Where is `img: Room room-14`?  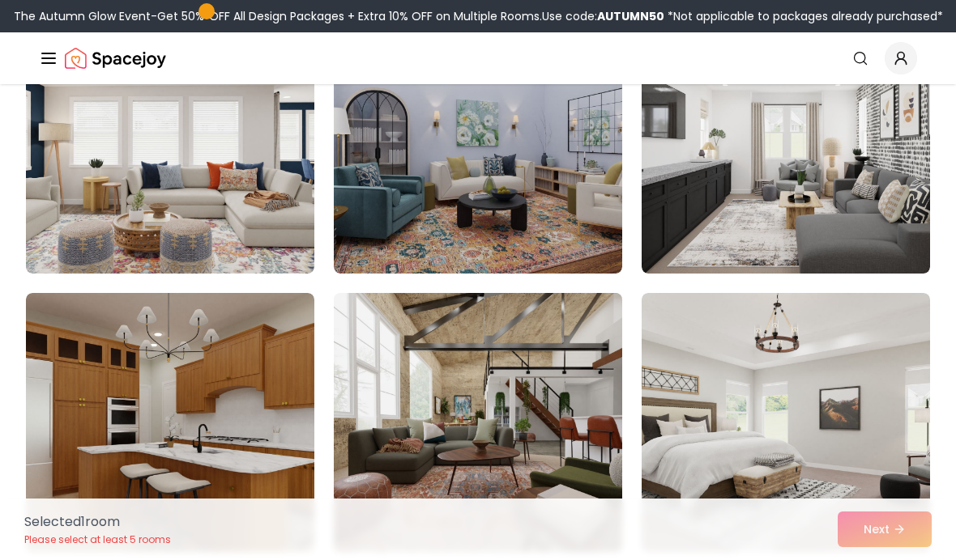 img: Room room-14 is located at coordinates (478, 423).